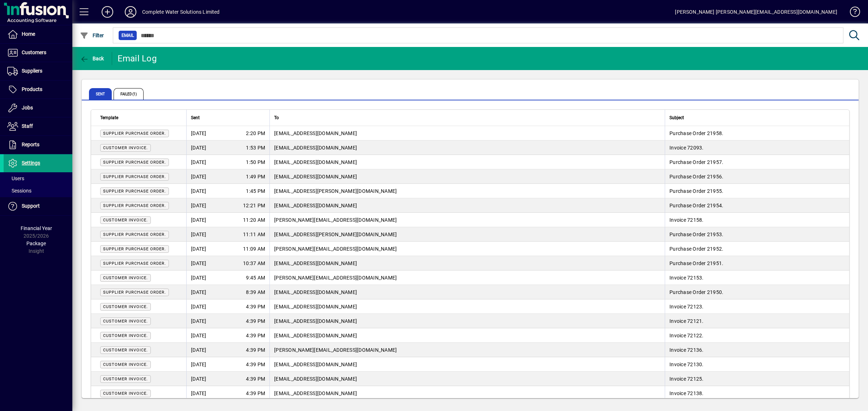 Image resolution: width=868 pixels, height=411 pixels. Describe the element at coordinates (38, 53) in the screenshot. I see `a: Customers` at that location.